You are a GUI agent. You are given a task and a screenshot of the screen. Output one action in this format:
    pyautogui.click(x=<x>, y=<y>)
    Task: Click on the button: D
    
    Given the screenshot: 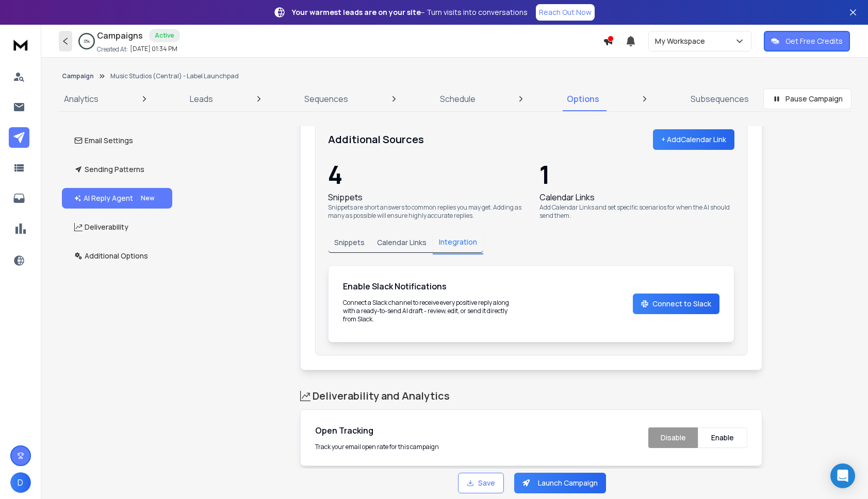 What is the action you would take?
    pyautogui.click(x=21, y=483)
    